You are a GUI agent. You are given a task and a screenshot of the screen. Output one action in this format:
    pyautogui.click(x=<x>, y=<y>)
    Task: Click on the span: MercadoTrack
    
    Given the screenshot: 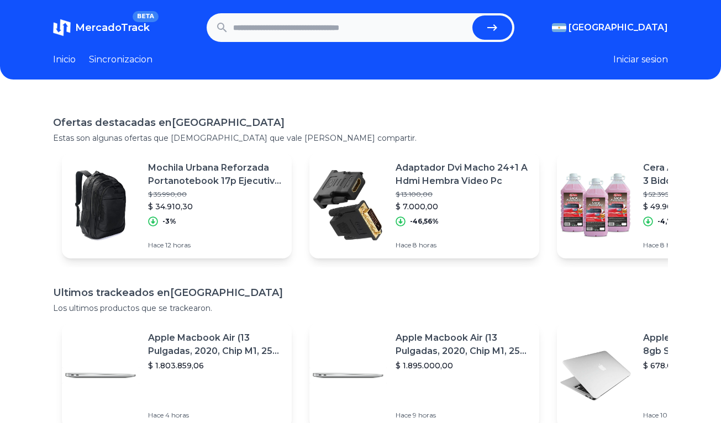 What is the action you would take?
    pyautogui.click(x=112, y=28)
    